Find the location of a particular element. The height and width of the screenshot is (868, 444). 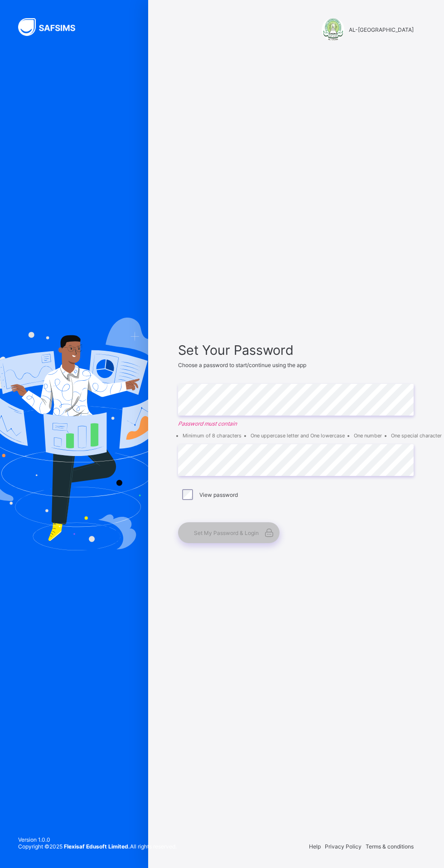

span: Set My Password & Login is located at coordinates (226, 533).